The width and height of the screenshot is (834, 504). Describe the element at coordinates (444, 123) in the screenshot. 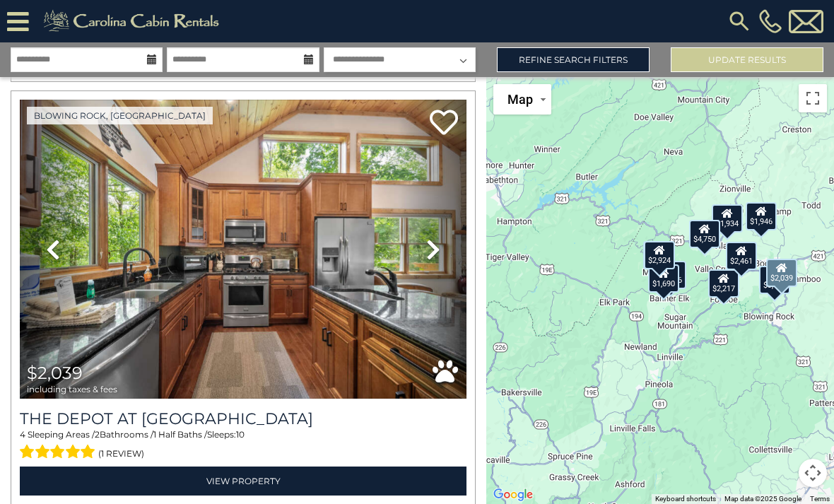

I see `a: Add to favorites` at that location.